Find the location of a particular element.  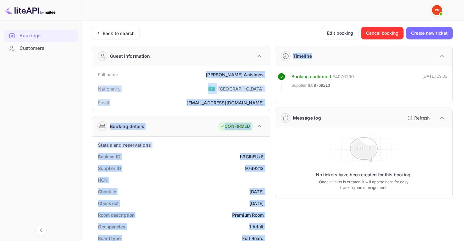

ya-tr-span: Bookings is located at coordinates (30, 36).